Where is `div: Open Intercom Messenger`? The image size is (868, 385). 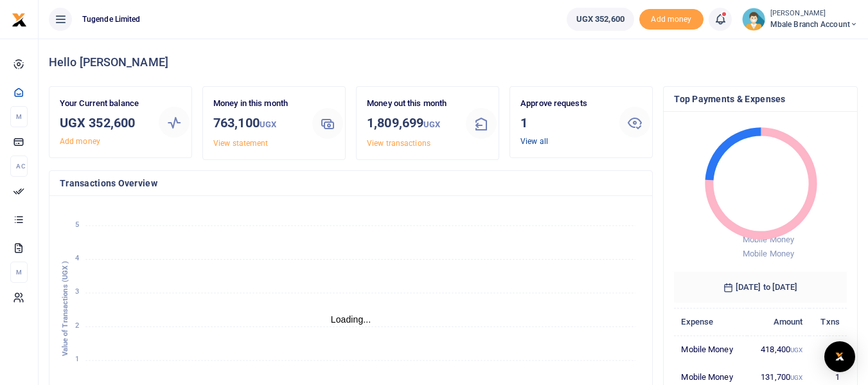
div: Open Intercom Messenger is located at coordinates (840, 357).